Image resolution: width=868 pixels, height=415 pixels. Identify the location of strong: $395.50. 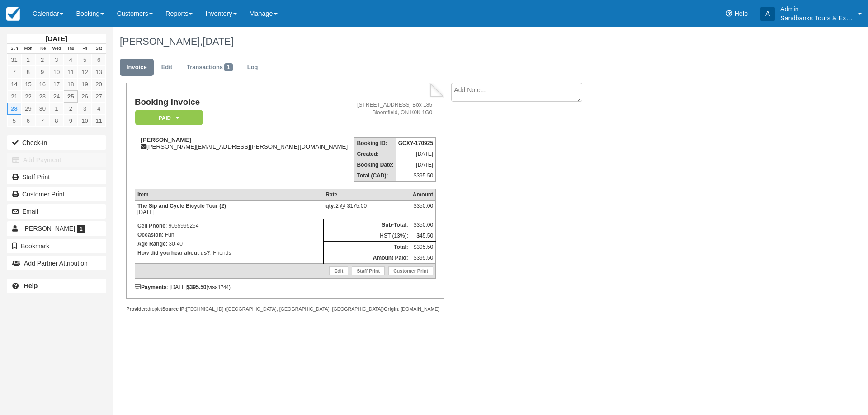
(196, 287).